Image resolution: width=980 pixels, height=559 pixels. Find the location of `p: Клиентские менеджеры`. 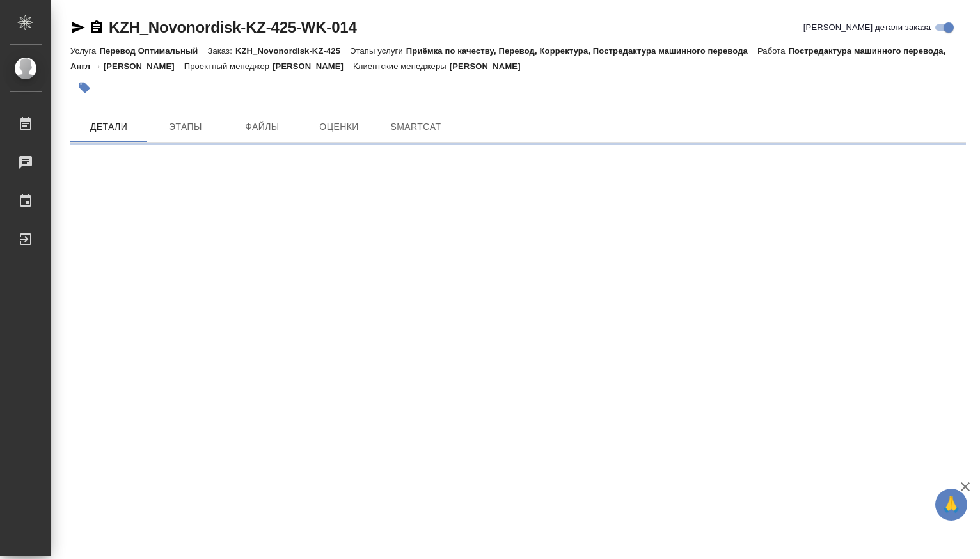

p: Клиентские менеджеры is located at coordinates (400, 66).